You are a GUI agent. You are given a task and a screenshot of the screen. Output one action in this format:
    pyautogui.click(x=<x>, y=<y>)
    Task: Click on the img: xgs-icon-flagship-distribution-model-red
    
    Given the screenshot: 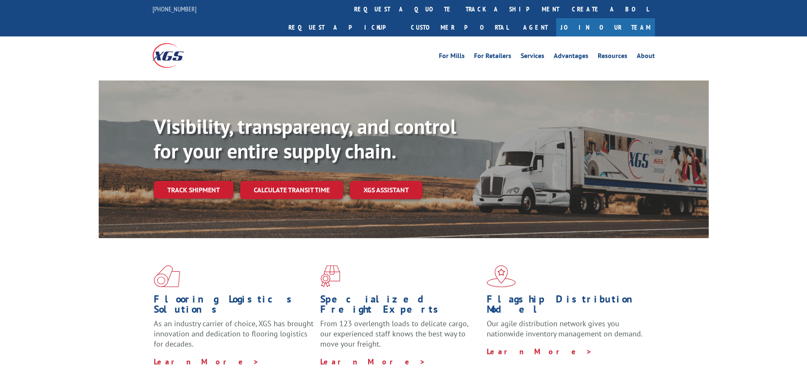 What is the action you would take?
    pyautogui.click(x=501, y=276)
    